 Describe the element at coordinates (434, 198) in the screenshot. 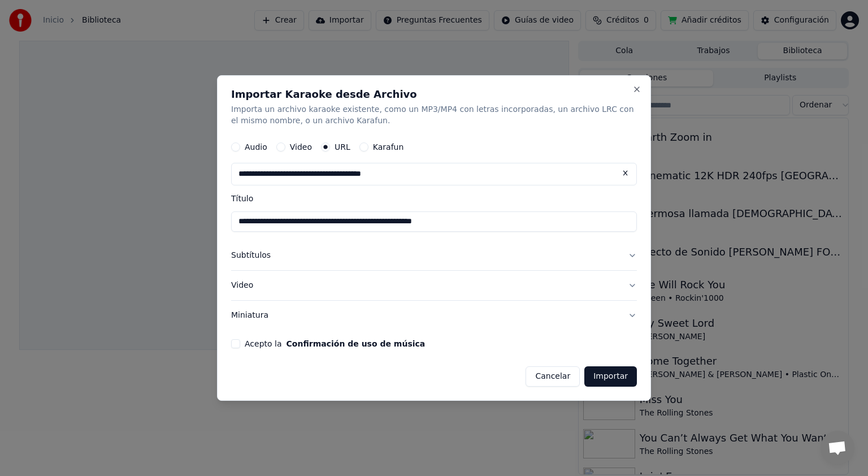

I see `label: Título` at that location.